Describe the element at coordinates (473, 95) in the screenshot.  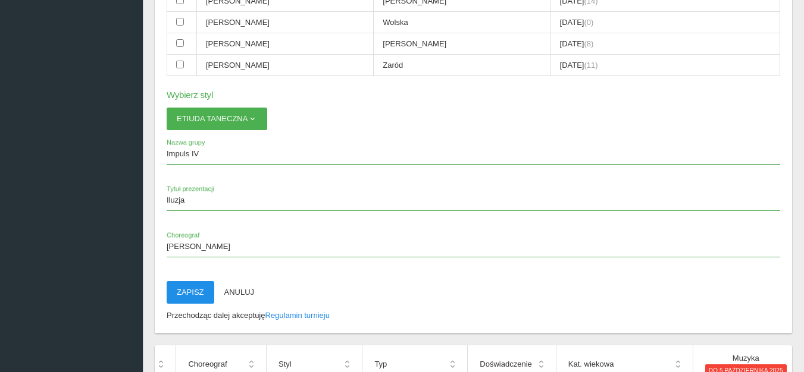
I see `h6: Wybierz styl` at that location.